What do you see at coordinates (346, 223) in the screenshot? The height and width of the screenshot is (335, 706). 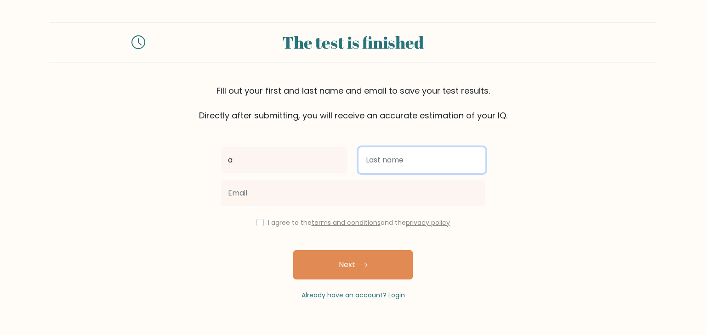 I see `a: terms and conditions` at bounding box center [346, 223].